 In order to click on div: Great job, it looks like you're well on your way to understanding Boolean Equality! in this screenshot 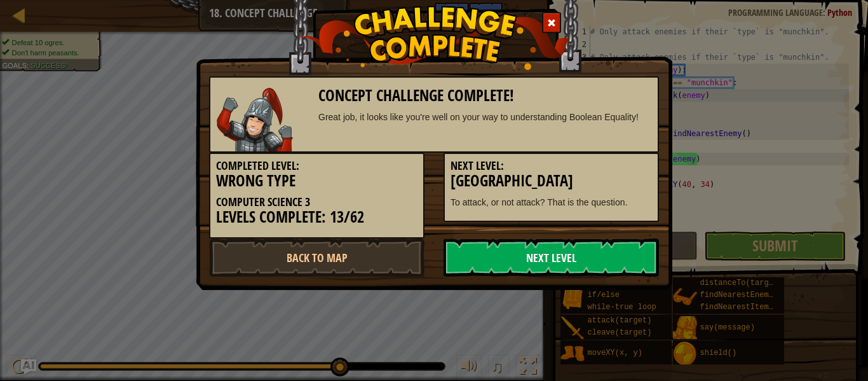, I will do `click(484, 117)`.